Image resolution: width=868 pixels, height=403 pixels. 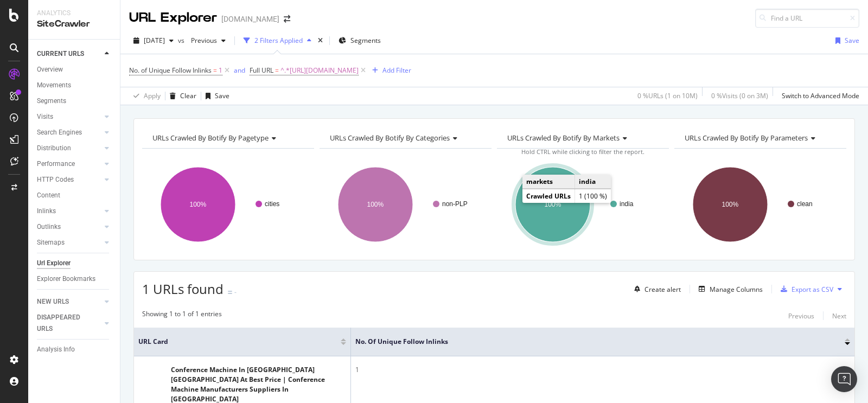 What do you see at coordinates (663, 289) in the screenshot?
I see `div: Create alert` at bounding box center [663, 289].